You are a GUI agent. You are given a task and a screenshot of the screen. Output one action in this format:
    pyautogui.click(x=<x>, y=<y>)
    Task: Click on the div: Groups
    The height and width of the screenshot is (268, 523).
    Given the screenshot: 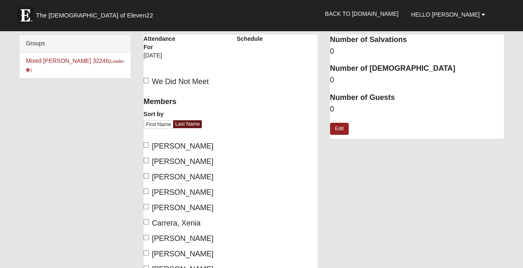 What is the action you would take?
    pyautogui.click(x=75, y=44)
    